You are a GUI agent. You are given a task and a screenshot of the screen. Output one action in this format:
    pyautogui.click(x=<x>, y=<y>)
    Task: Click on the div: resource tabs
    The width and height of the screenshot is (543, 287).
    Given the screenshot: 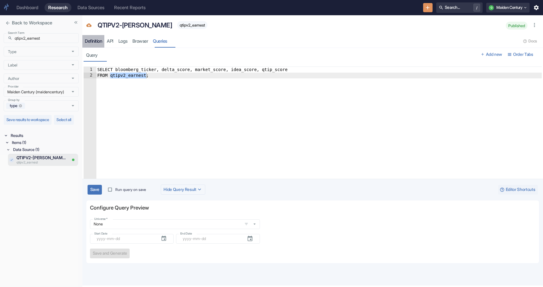 What is the action you would take?
    pyautogui.click(x=313, y=41)
    